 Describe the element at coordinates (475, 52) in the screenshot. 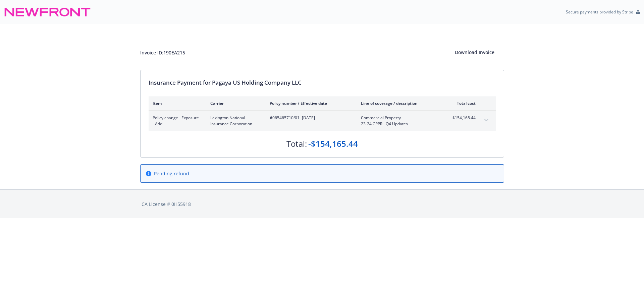

I see `div: Download Invoice` at that location.